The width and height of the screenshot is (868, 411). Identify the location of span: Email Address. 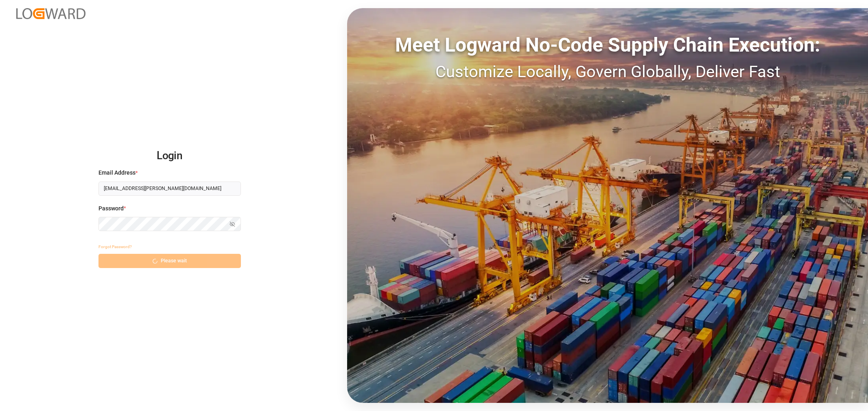
(117, 173).